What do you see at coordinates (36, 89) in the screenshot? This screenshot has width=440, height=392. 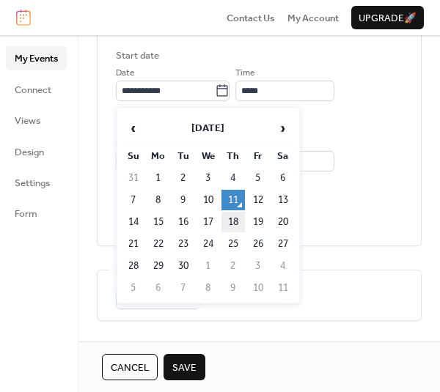 I see `a: Connect` at bounding box center [36, 89].